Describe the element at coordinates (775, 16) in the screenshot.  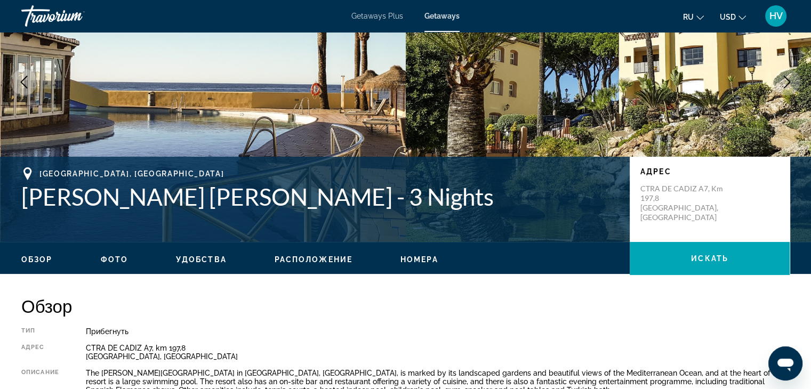
I see `button: User Menu` at that location.